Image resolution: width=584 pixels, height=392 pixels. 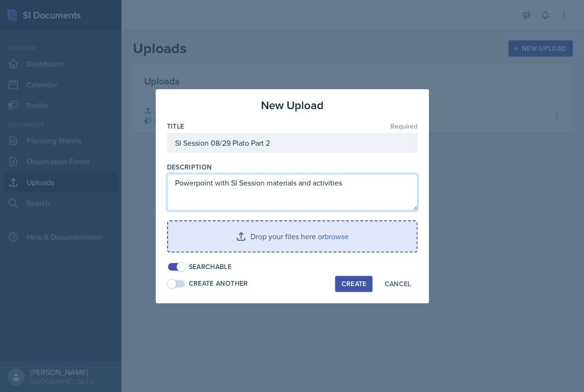 What do you see at coordinates (210, 267) in the screenshot?
I see `div: Searchable` at bounding box center [210, 267].